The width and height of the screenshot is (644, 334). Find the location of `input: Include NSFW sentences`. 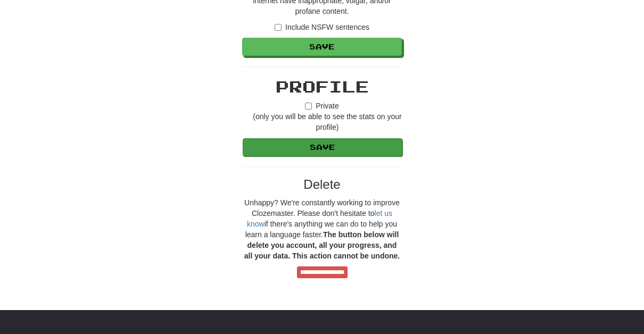

input: Include NSFW sentences is located at coordinates (278, 27).